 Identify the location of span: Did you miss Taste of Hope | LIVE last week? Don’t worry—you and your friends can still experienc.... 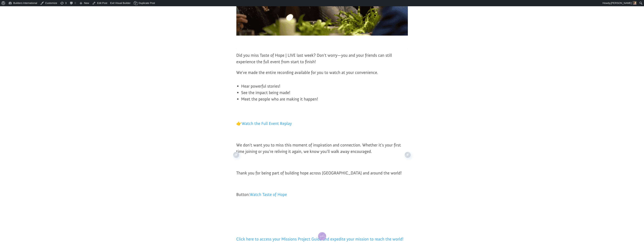
(314, 58).